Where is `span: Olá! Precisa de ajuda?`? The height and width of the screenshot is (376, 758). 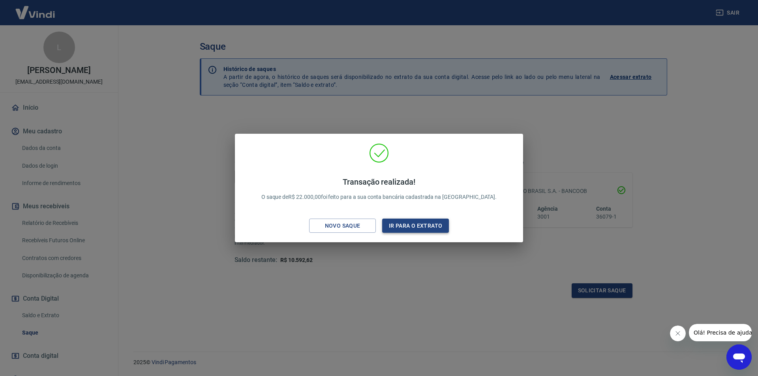 span: Olá! Precisa de ajuda? is located at coordinates (36, 9).